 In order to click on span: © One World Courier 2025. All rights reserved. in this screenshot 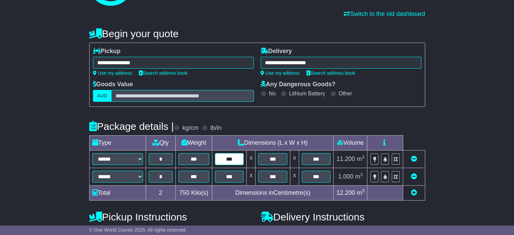, I will do `click(138, 230)`.